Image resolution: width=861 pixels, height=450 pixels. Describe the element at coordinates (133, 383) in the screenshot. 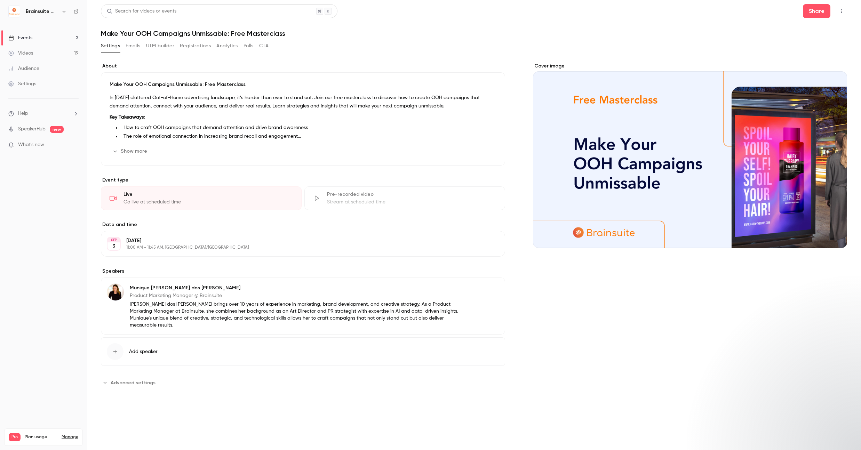

I see `span: Advanced settings` at that location.